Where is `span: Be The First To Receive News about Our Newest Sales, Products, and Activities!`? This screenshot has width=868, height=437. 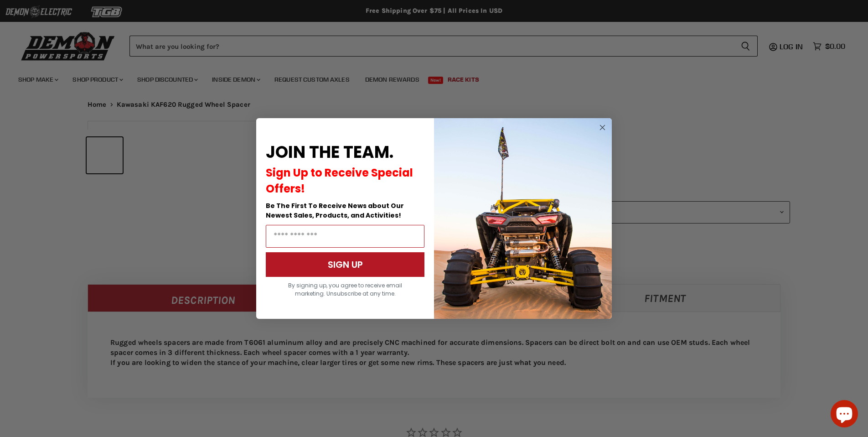 span: Be The First To Receive News about Our Newest Sales, Products, and Activities! is located at coordinates (335, 211).